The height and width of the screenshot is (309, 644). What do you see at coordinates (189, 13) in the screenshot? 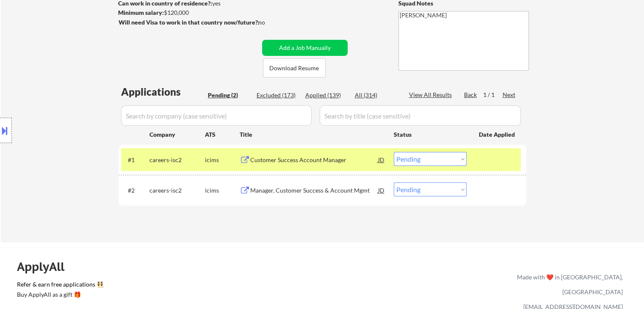
I see `div: $120,000` at bounding box center [189, 13].